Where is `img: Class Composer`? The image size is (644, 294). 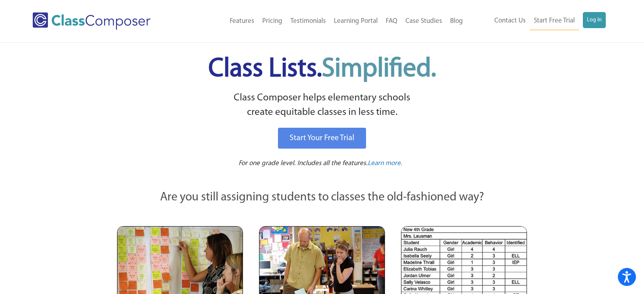
img: Class Composer is located at coordinates (91, 21).